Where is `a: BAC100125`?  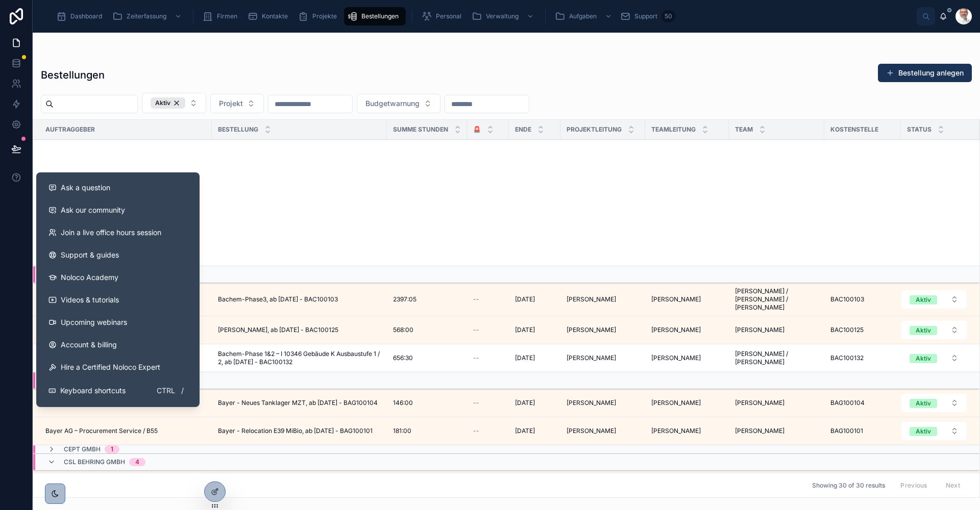 a: BAC100125 is located at coordinates (863, 330).